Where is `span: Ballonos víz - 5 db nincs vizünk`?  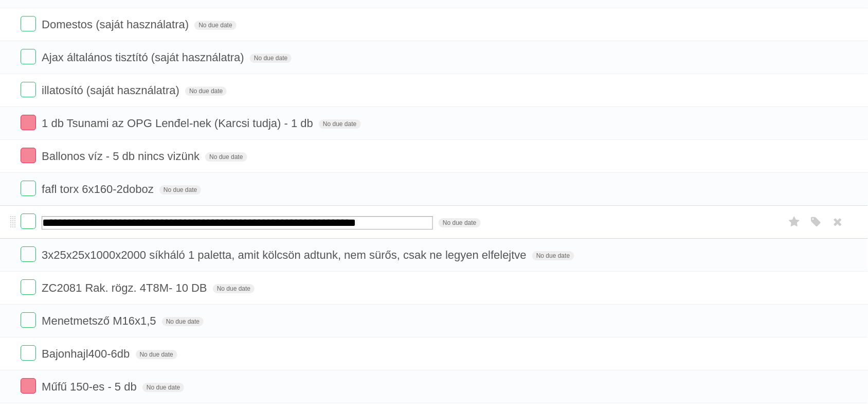
span: Ballonos víz - 5 db nincs vizünk is located at coordinates (122, 156).